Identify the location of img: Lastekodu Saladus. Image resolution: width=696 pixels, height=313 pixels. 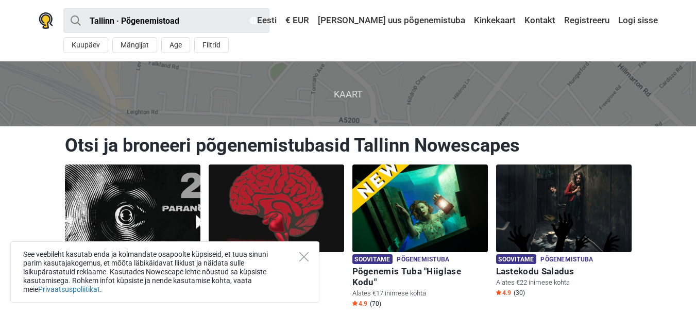
(564, 208).